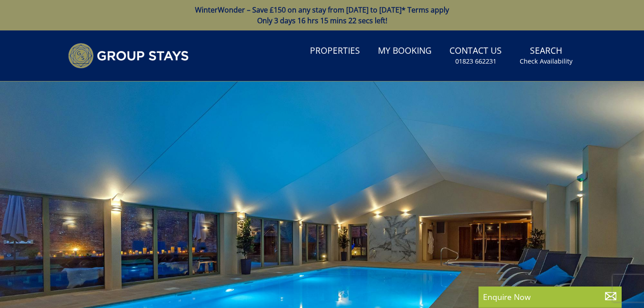  I want to click on p: Enquire Now, so click(550, 297).